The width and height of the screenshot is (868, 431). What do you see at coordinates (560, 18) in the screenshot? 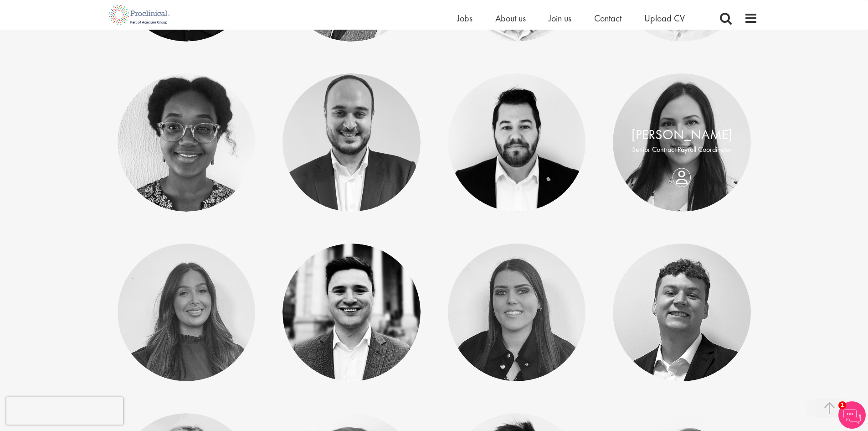
I see `a: Join us` at bounding box center [560, 18].